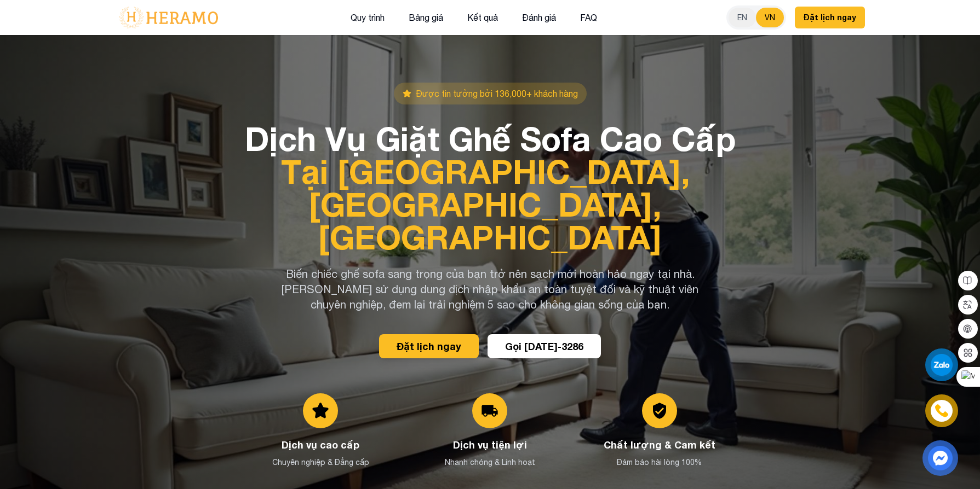 This screenshot has height=489, width=980. I want to click on span: Được tin tưởng bởi 136,000+ khách hàng, so click(497, 94).